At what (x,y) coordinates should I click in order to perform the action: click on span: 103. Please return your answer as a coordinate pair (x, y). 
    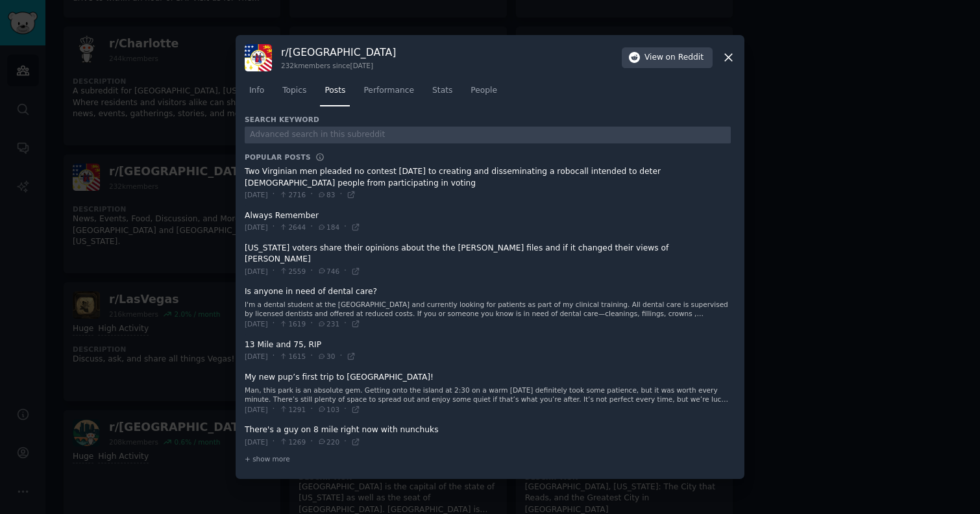
    Looking at the image, I should click on (328, 410).